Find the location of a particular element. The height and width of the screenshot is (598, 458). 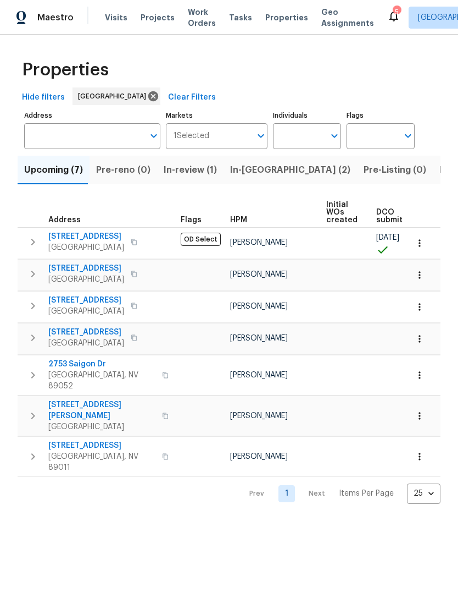

span: Visits is located at coordinates (116, 18).